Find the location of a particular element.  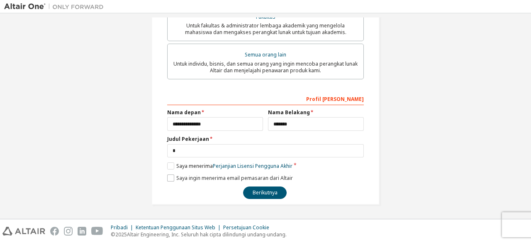

img: Altair Satu is located at coordinates (56, 7).